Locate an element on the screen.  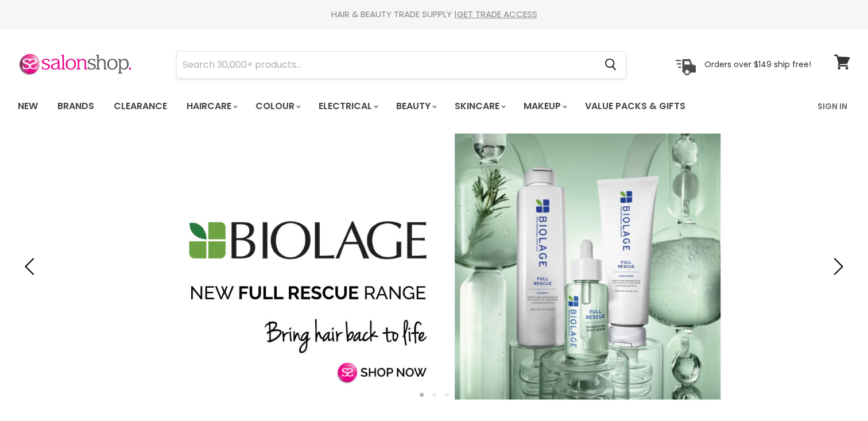
a: Brands is located at coordinates (76, 106).